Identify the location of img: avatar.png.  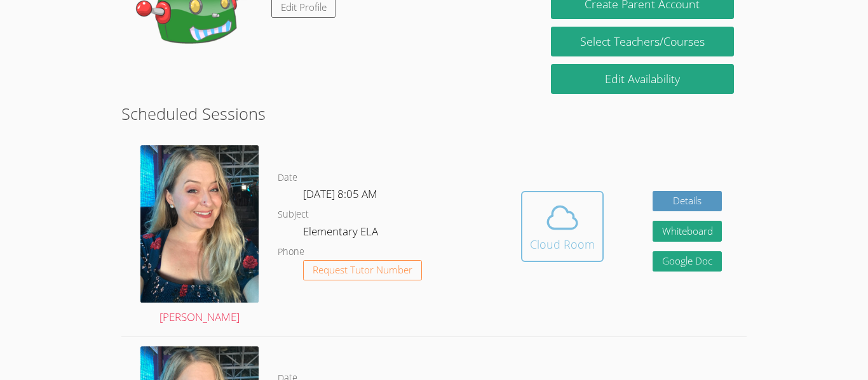
(200, 224).